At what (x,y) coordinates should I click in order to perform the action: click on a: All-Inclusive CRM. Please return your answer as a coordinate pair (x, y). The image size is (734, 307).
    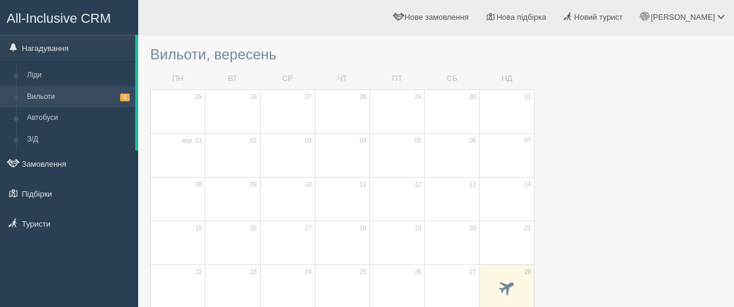
    Looking at the image, I should click on (69, 17).